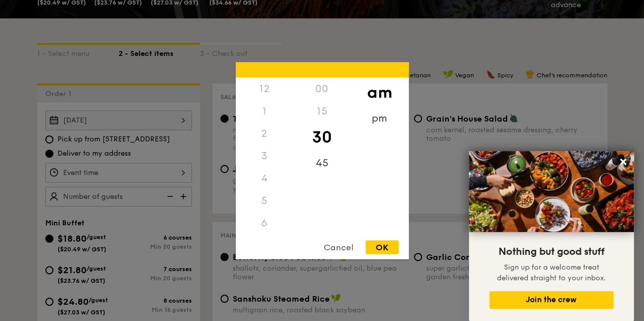  Describe the element at coordinates (338, 246) in the screenshot. I see `div: Cancel` at that location.